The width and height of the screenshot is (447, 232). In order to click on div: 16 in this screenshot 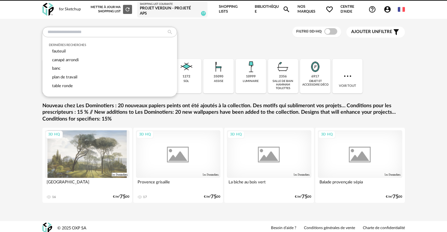, I will do `click(54, 197)`.